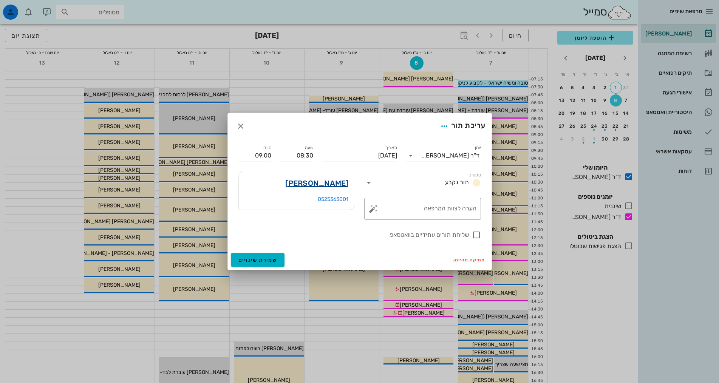 Image resolution: width=719 pixels, height=383 pixels. What do you see at coordinates (474, 175) in the screenshot?
I see `label: סטטוס` at bounding box center [474, 175].